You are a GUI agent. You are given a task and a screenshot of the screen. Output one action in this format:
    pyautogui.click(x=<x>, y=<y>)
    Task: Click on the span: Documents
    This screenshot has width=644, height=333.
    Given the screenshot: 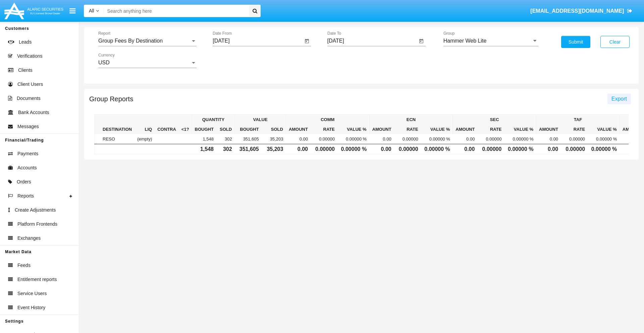 What is the action you would take?
    pyautogui.click(x=29, y=98)
    